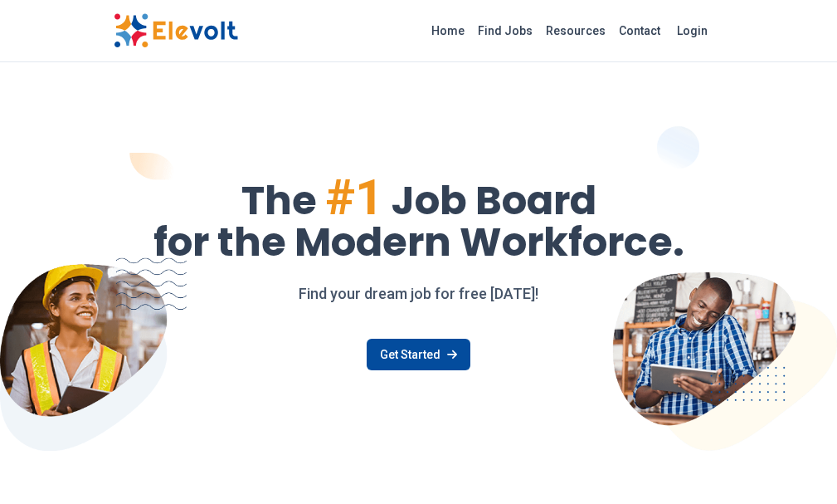 The height and width of the screenshot is (504, 837). What do you see at coordinates (505, 31) in the screenshot?
I see `a: Find Jobs` at bounding box center [505, 31].